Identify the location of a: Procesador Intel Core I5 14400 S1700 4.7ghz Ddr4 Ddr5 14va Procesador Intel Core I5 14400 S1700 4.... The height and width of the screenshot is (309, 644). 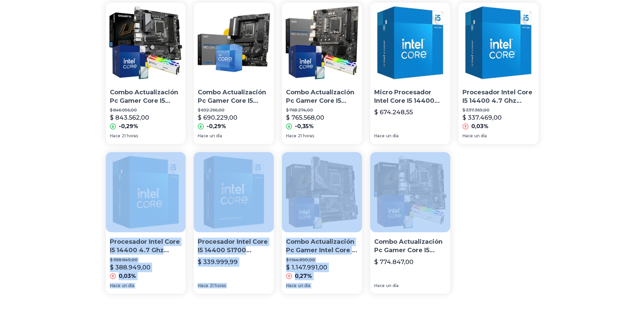
(234, 223).